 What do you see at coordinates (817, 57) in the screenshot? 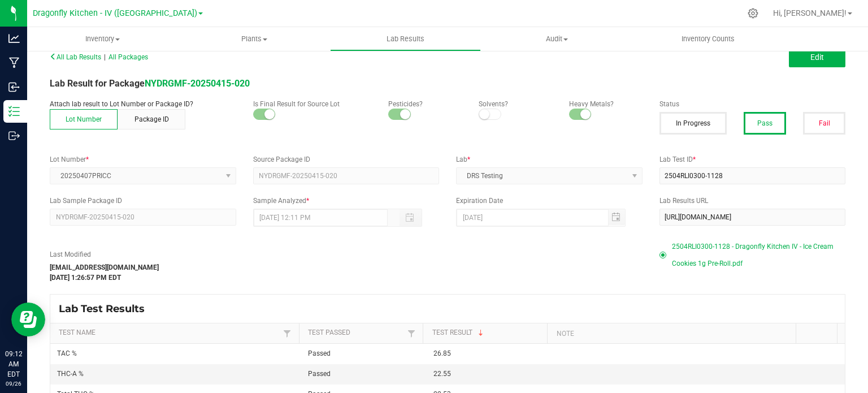
I see `span: Edit` at bounding box center [817, 57].